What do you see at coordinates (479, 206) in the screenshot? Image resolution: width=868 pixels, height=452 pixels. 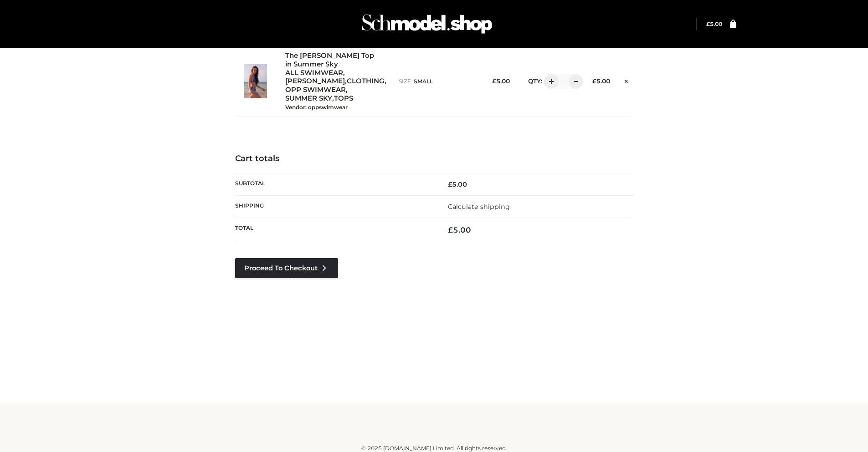 I see `a: Calculate shipping` at bounding box center [479, 206].